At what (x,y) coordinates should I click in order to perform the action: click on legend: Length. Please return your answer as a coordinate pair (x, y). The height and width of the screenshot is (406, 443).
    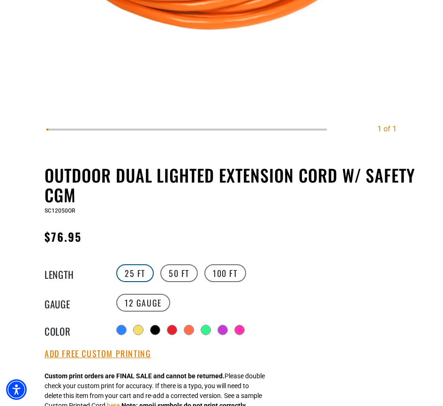
    Looking at the image, I should click on (68, 273).